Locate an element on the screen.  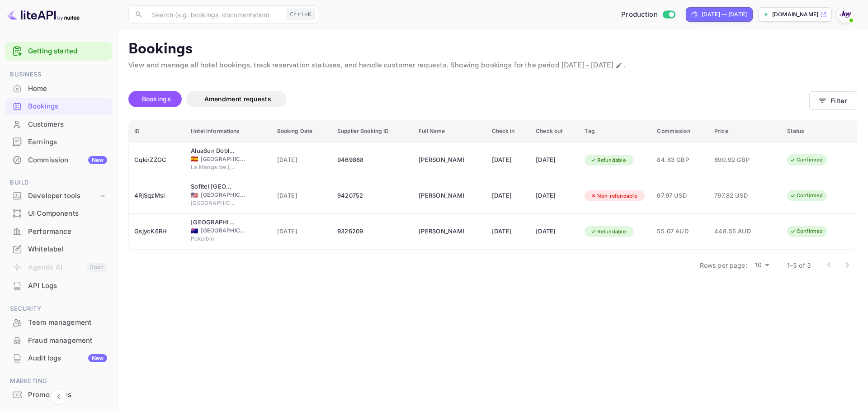
div: Sofitel Philadelphia at Rittenhouse Square is located at coordinates (213, 187).